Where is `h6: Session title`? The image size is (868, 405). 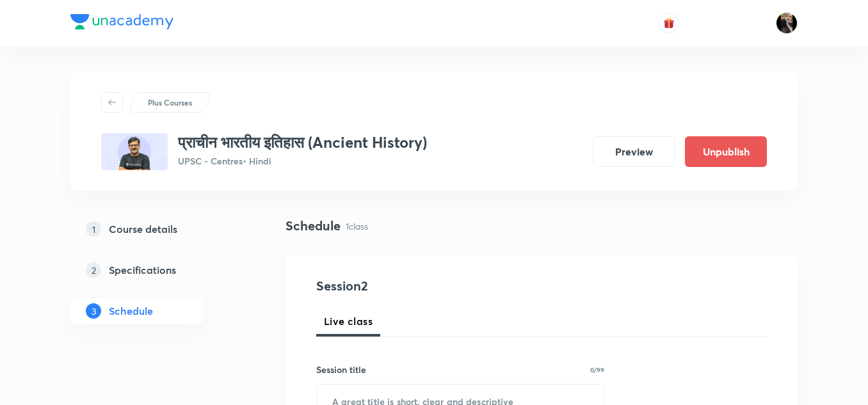 h6: Session title is located at coordinates (341, 369).